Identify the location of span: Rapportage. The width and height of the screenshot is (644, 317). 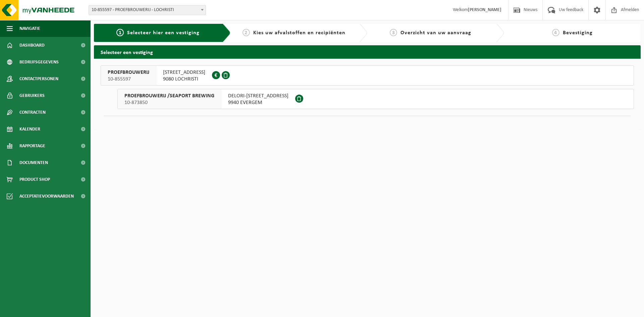
(32, 146).